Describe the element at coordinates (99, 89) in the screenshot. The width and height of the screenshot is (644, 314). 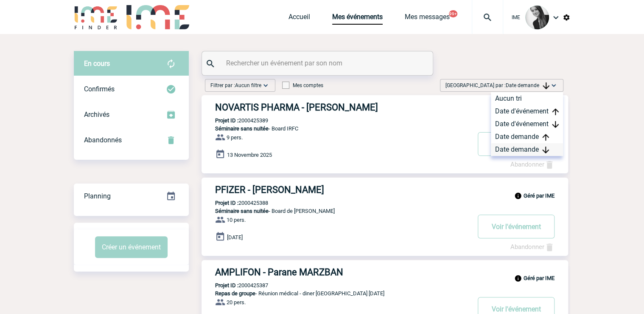
I see `span: Confirmés` at that location.